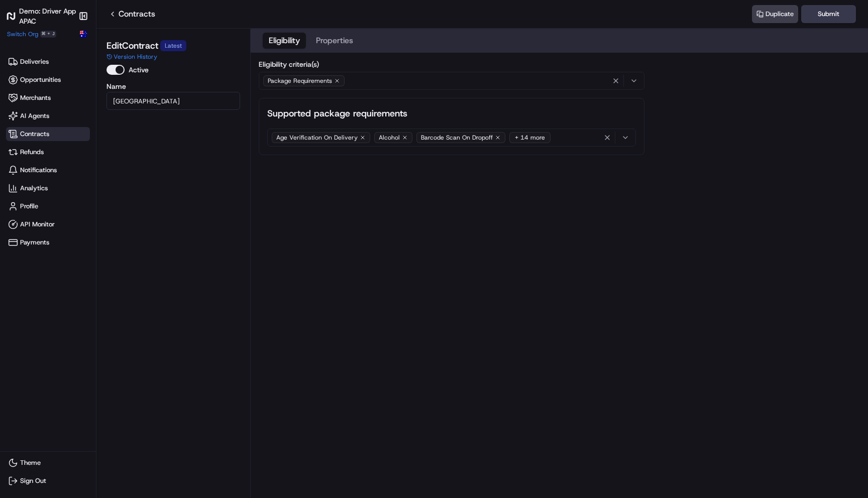 This screenshot has height=498, width=868. I want to click on span: Theme, so click(30, 463).